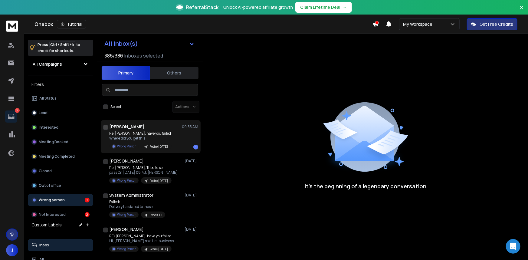 Image resolution: width=528 pixels, height=260 pixels. What do you see at coordinates (513, 246) in the screenshot?
I see `div: Open Intercom Messenger` at bounding box center [513, 246].